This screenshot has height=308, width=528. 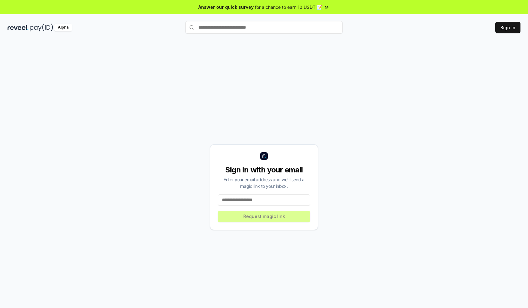 I want to click on button: Sign In, so click(x=508, y=27).